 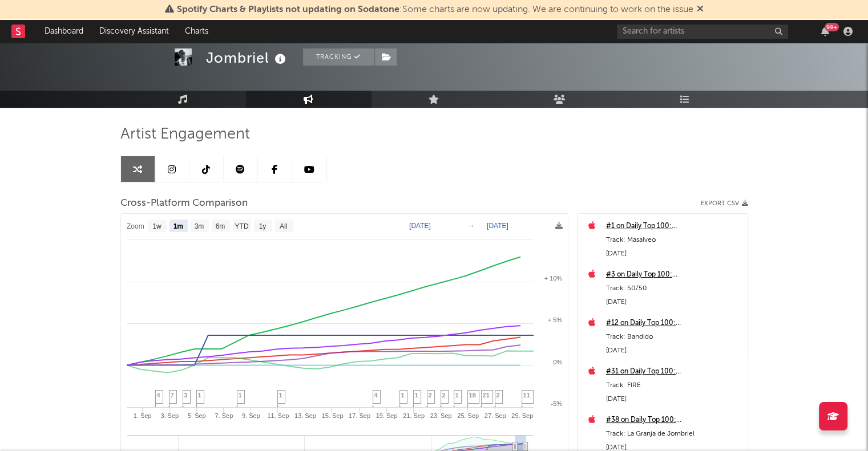 What do you see at coordinates (701, 10) in the screenshot?
I see `span: Dismiss` at bounding box center [701, 10].